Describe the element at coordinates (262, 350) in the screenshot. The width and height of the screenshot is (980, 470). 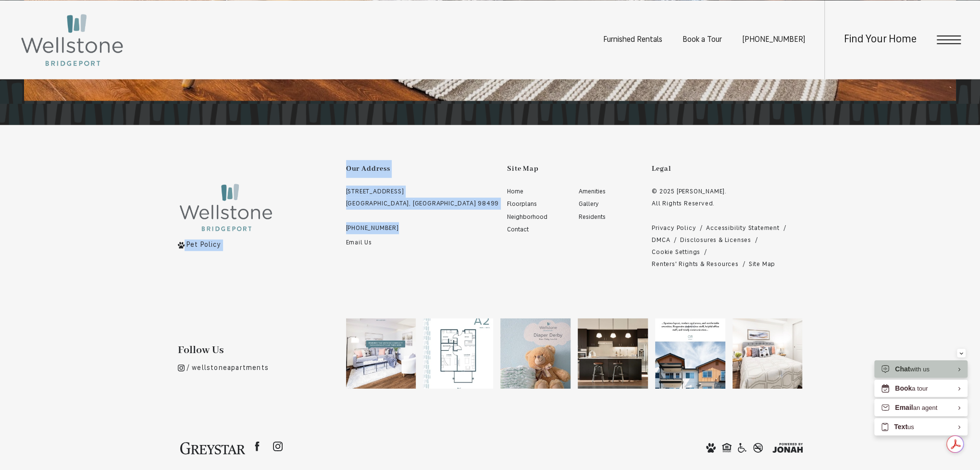
I see `p: Follow Us` at that location.